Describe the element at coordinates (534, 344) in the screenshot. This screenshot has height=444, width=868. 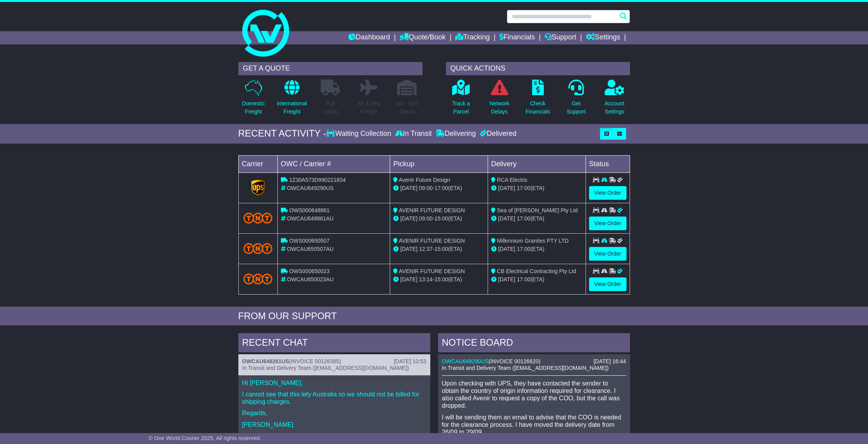
I see `div: NOTICE BOARD` at that location.